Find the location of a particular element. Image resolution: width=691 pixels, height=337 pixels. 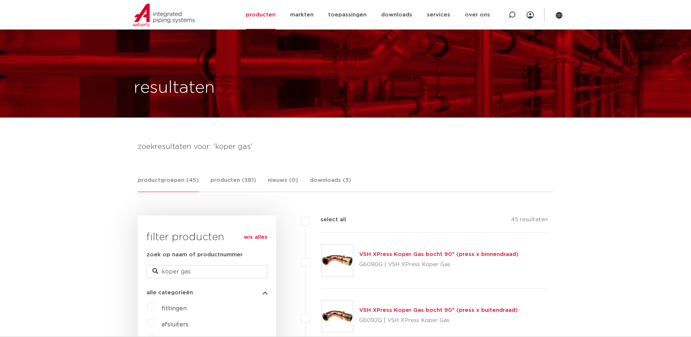

a: nieuws (0) is located at coordinates (283, 184).